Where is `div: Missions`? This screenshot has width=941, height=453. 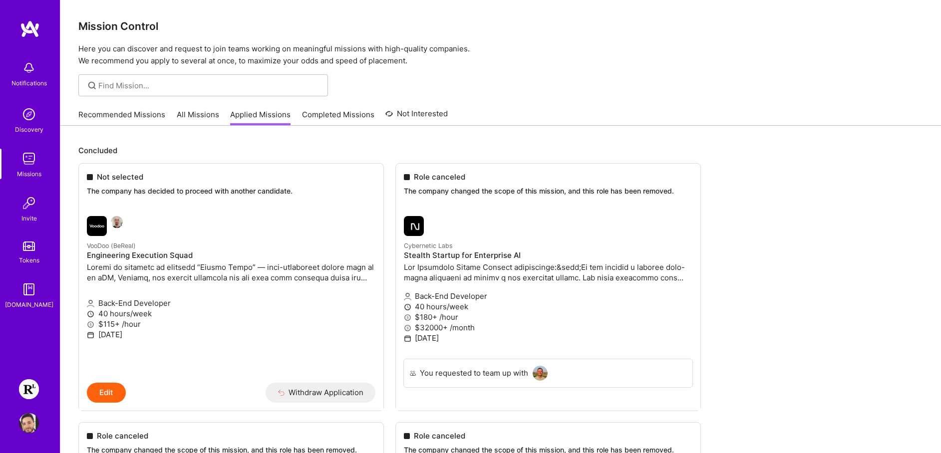
div: Missions is located at coordinates (29, 174).